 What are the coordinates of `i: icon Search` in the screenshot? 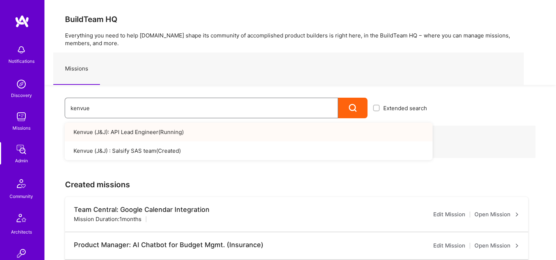 It's located at (353, 108).